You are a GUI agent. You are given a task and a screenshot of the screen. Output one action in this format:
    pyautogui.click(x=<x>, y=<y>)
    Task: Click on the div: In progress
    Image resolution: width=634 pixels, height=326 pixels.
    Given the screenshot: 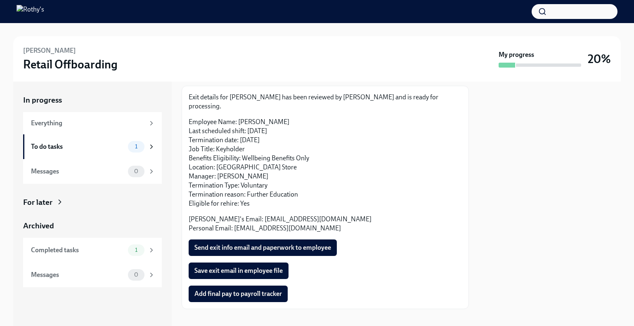 What is the action you would take?
    pyautogui.click(x=92, y=100)
    